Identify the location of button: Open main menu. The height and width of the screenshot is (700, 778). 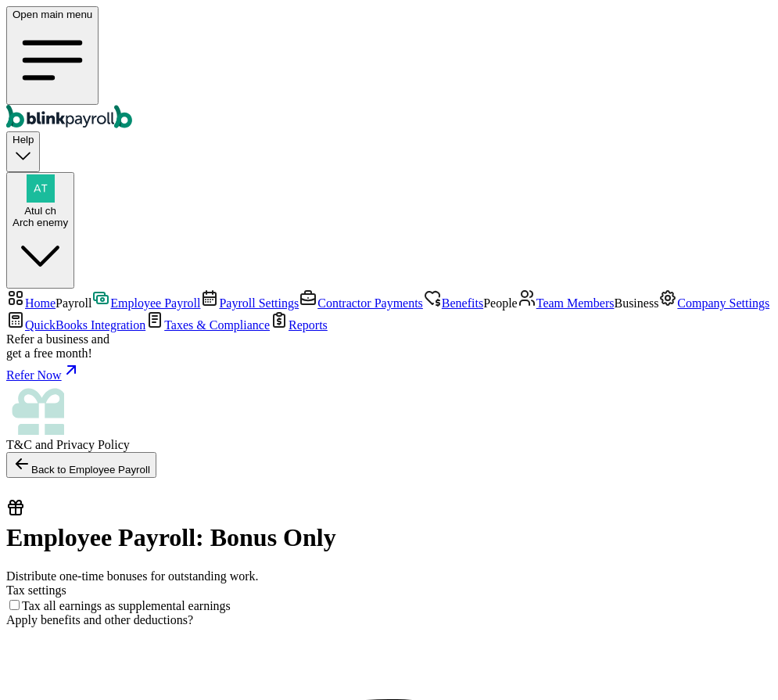
(53, 55).